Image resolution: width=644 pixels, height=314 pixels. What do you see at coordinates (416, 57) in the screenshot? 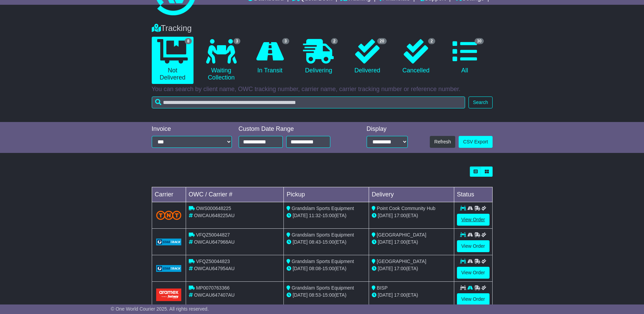
I see `a: 2 Cancelled` at bounding box center [416, 57].